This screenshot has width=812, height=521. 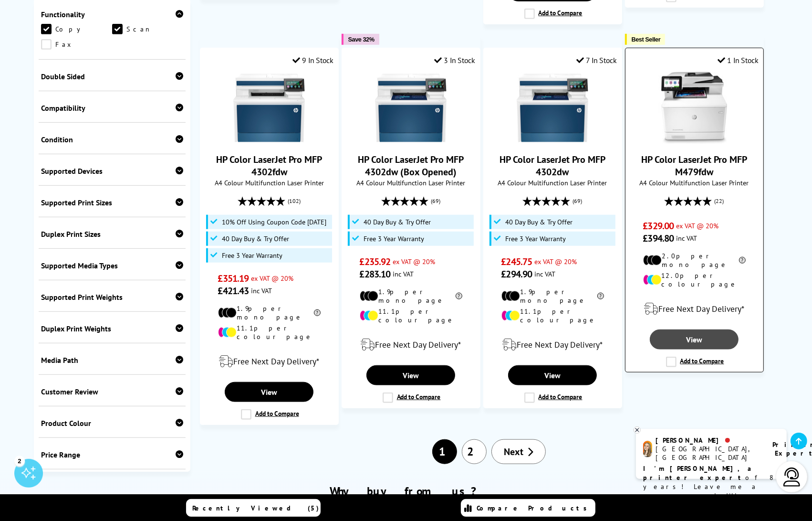 I want to click on img: user-headset-light.svg, so click(x=792, y=477).